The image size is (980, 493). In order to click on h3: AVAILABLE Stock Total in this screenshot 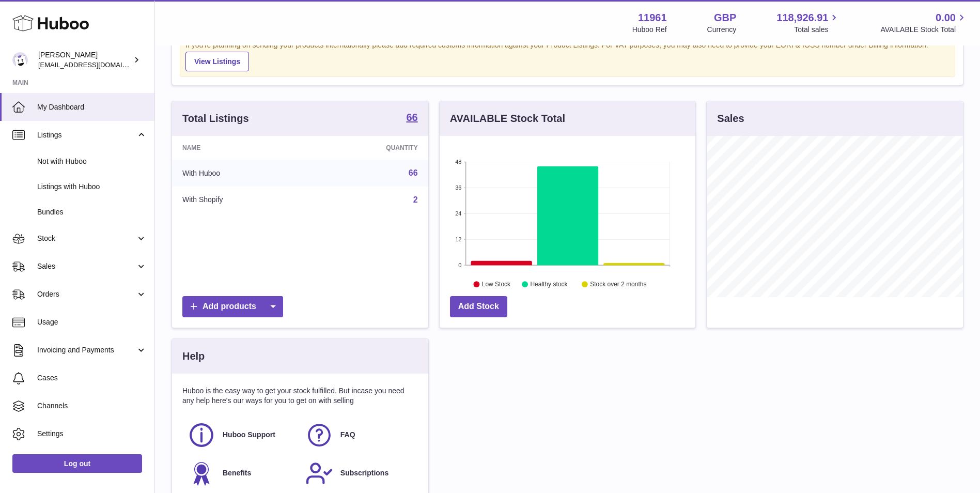, I will do `click(507, 118)`.